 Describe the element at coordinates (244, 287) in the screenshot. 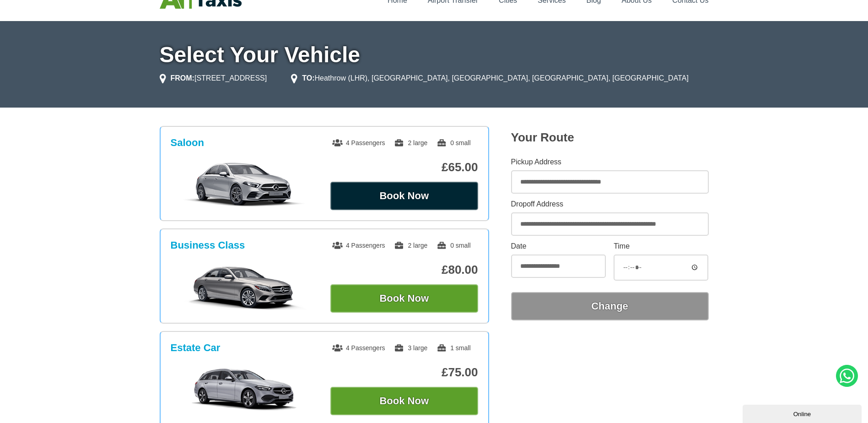

I see `img: Business Class` at that location.